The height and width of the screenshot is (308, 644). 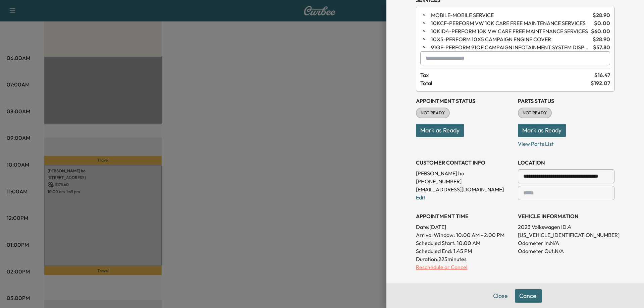 I want to click on p: Arrival Window:, so click(x=464, y=235).